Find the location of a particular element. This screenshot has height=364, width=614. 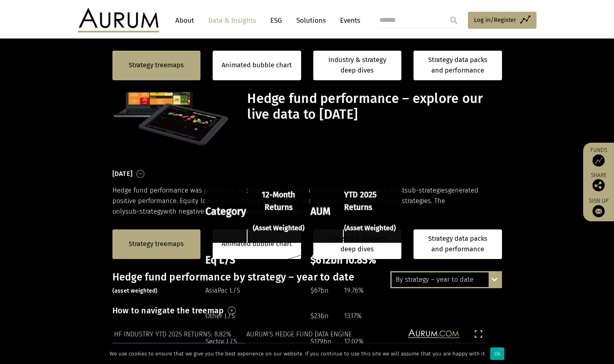

img: Access Funds is located at coordinates (599, 160).